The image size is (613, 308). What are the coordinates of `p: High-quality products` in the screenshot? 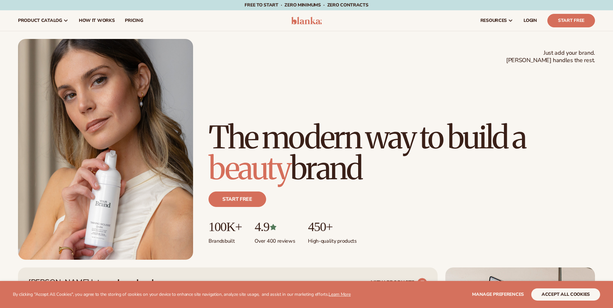 It's located at (332, 239).